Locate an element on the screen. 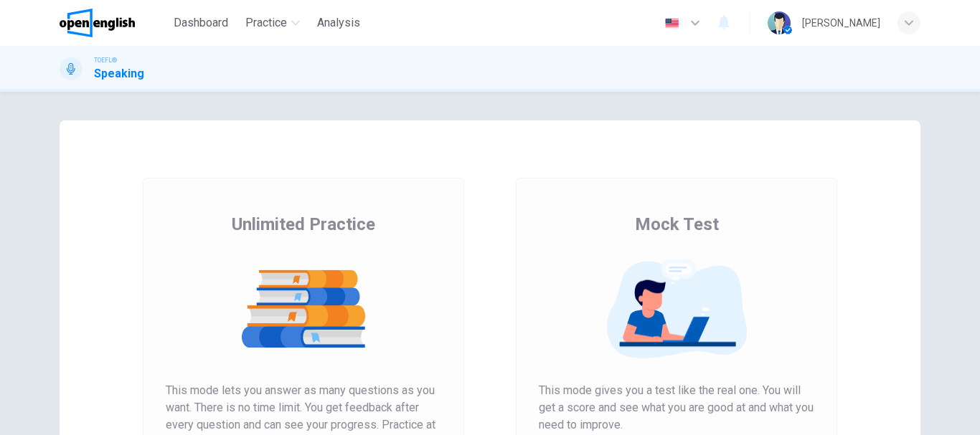  span: Dashboard is located at coordinates (201, 23).